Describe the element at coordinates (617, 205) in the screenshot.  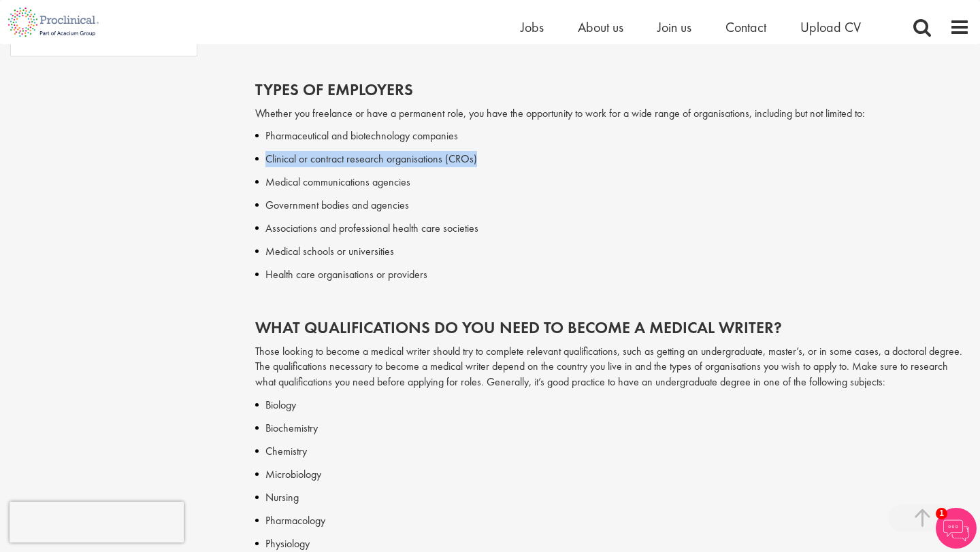
I see `p: Government bodies and agencies` at that location.